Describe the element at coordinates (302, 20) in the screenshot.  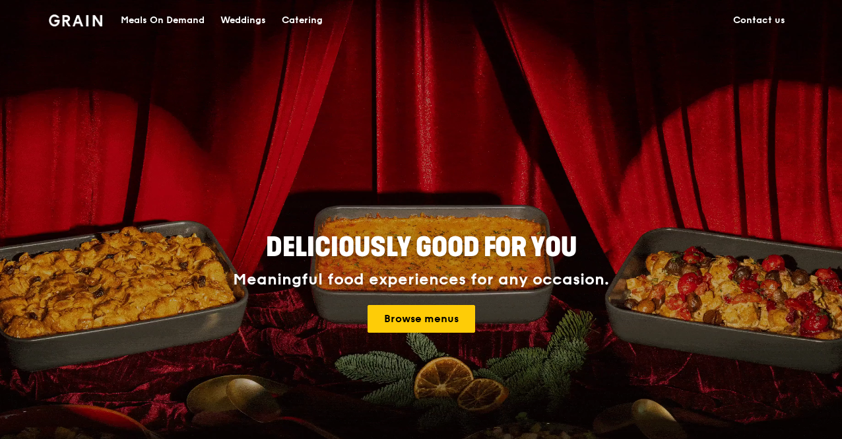
I see `div: Catering` at that location.